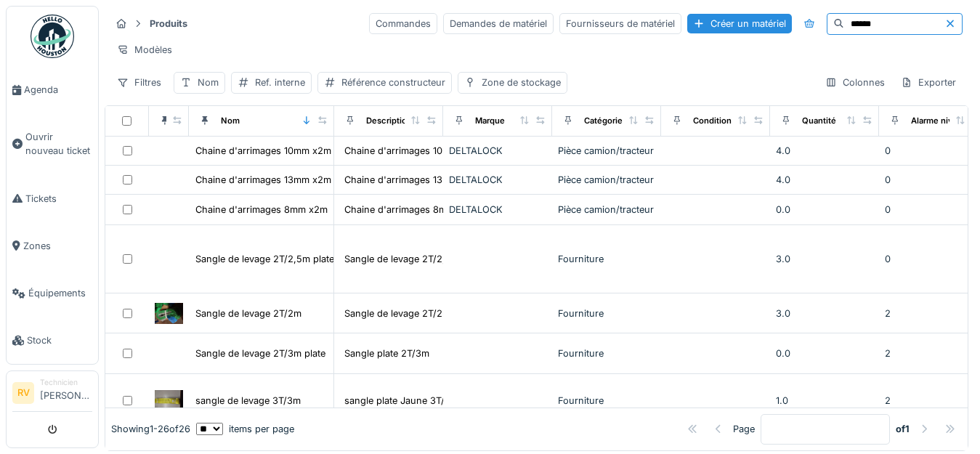 This screenshot has width=980, height=454. What do you see at coordinates (263, 150) in the screenshot?
I see `div: Chaine d'arrimages 10mm x2m` at bounding box center [263, 150].